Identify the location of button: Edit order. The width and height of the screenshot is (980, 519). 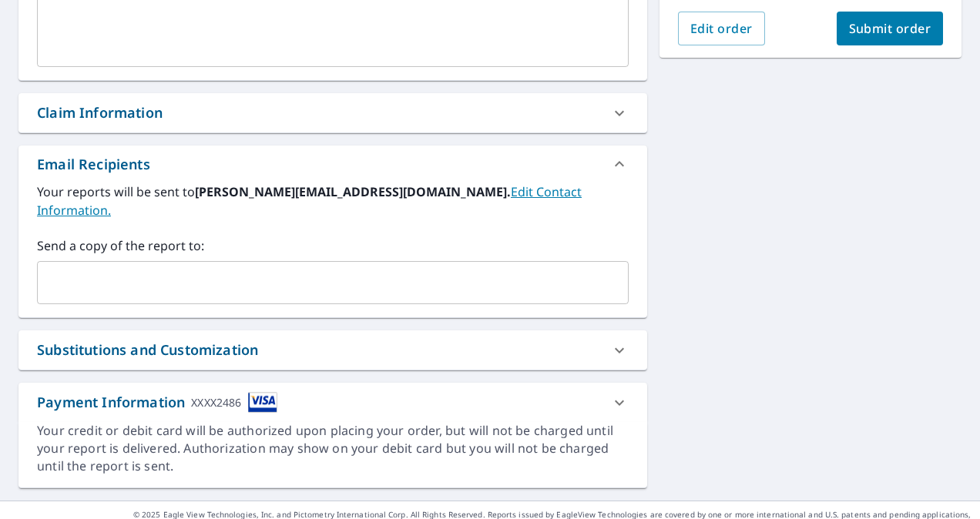
(720, 29).